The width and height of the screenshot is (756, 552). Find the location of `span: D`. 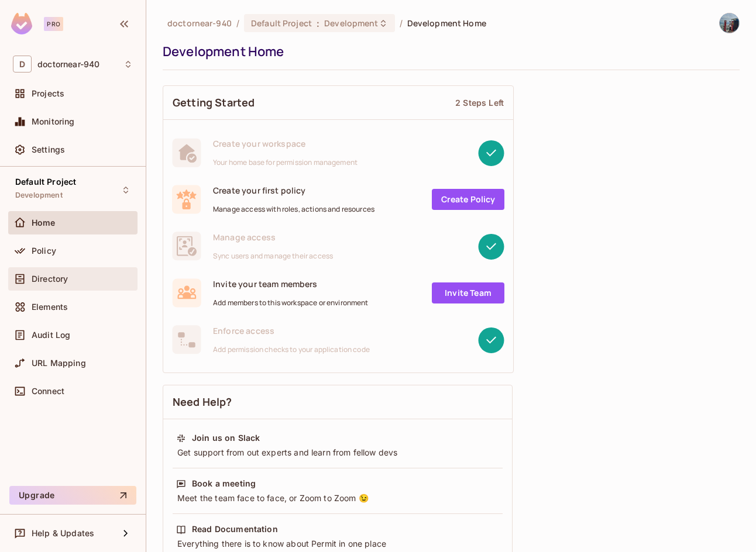

span: D is located at coordinates (22, 64).